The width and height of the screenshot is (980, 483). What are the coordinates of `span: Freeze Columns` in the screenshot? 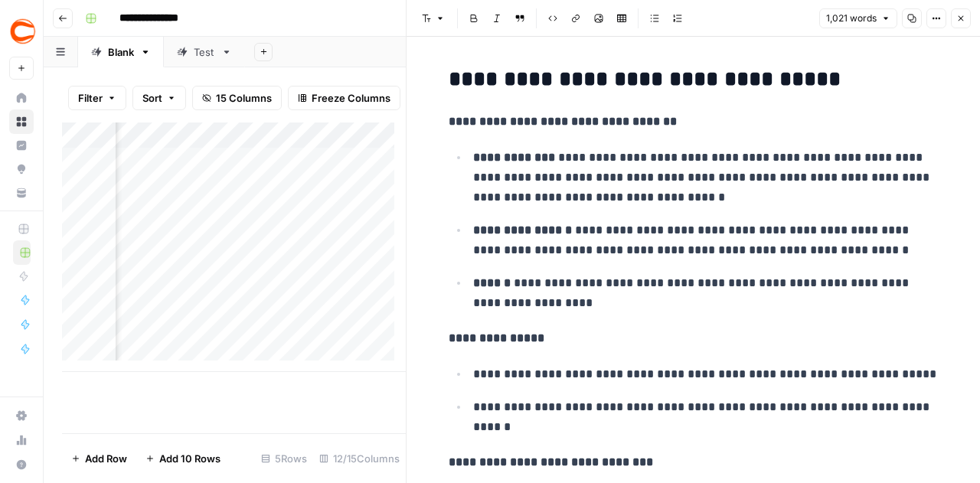 It's located at (351, 98).